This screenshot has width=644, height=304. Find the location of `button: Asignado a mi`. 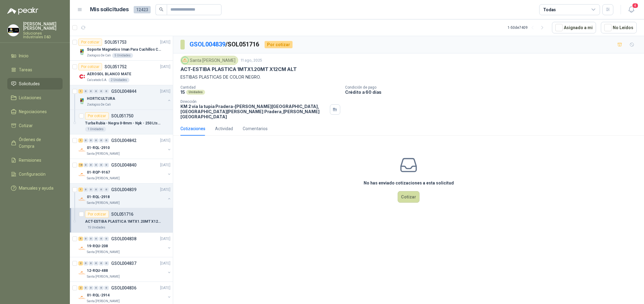

button: Asignado a mi is located at coordinates (574, 28).